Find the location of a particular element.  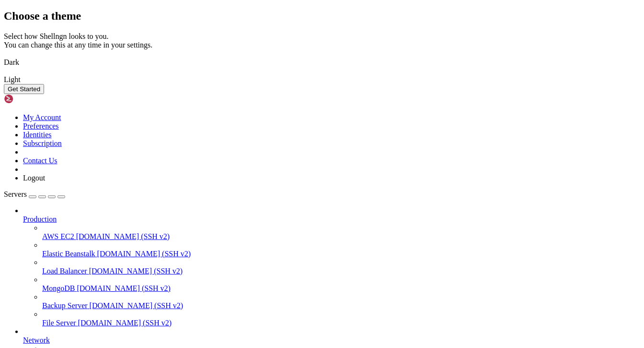

a: Contact Us is located at coordinates (40, 160).